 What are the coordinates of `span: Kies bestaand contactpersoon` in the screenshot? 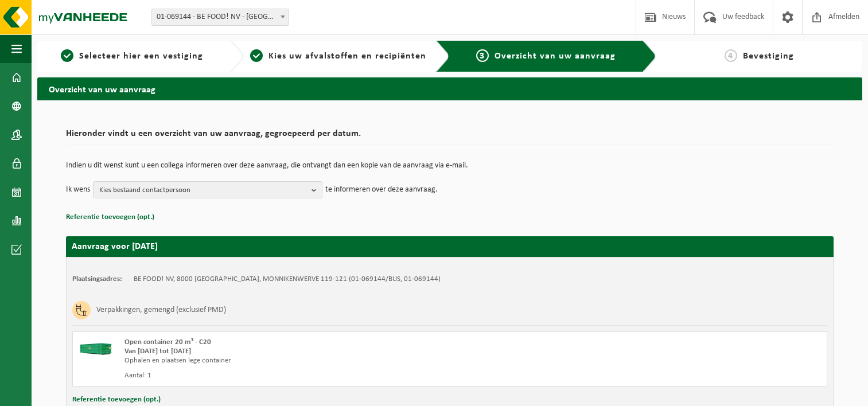 It's located at (203, 190).